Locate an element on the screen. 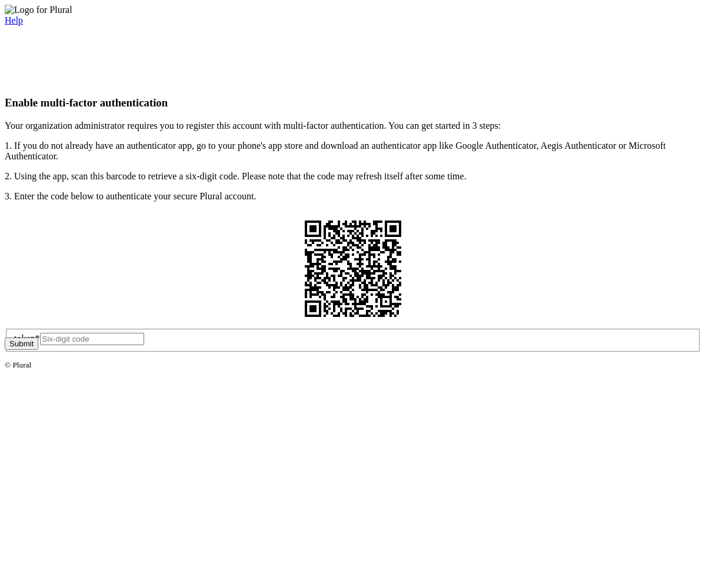 The width and height of the screenshot is (706, 588). img: QR Code is located at coordinates (353, 269).